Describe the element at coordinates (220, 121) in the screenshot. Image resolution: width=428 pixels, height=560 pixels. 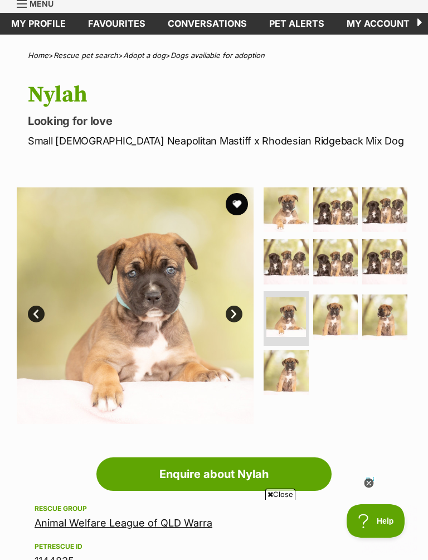
I see `p: Looking for love` at that location.